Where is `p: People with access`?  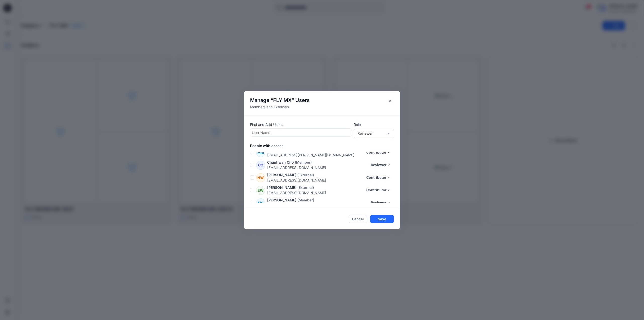 p: People with access is located at coordinates (325, 145).